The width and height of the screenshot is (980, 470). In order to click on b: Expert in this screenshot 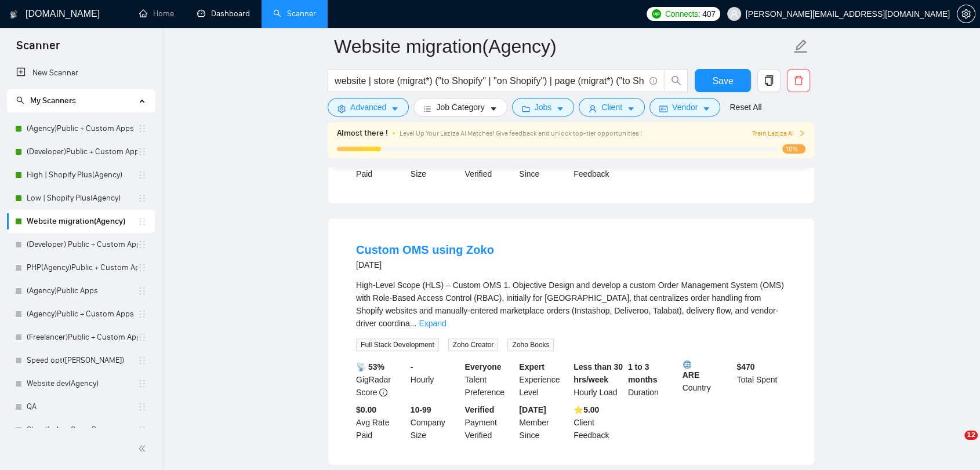, I will do `click(532, 367)`.